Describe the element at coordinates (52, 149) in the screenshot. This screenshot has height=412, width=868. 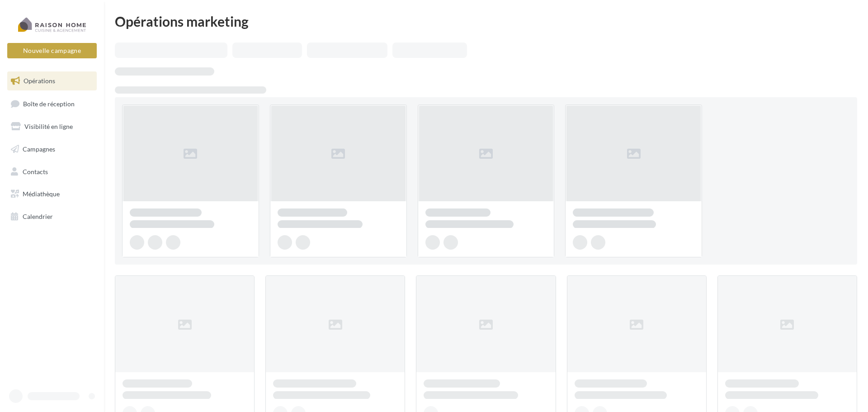
I see `a: Campagnes` at that location.